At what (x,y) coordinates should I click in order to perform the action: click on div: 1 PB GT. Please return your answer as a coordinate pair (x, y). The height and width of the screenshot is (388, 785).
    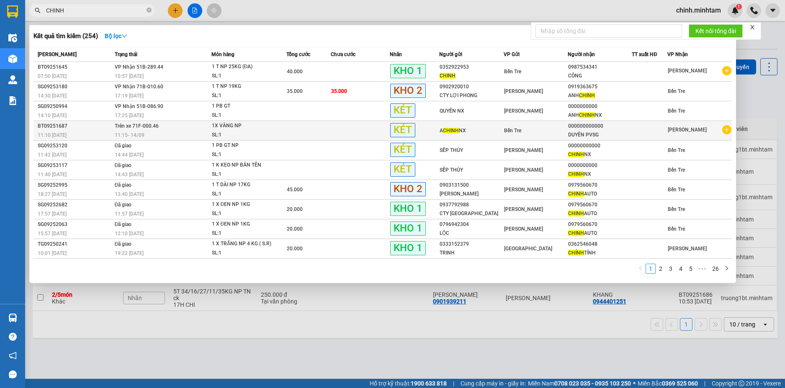
    Looking at the image, I should click on (243, 106).